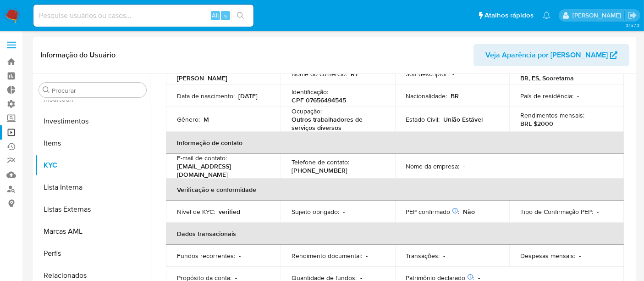 Image resolution: width=644 pixels, height=281 pixels. What do you see at coordinates (92, 165) in the screenshot?
I see `button: KYC` at bounding box center [92, 165].